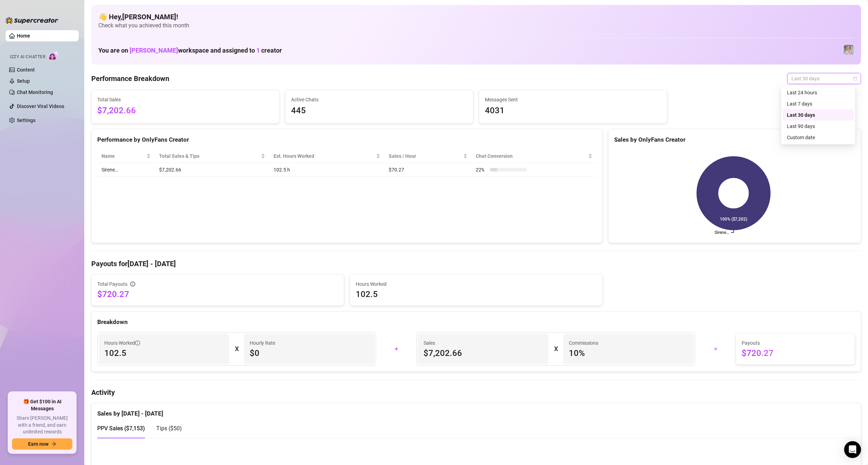  Describe the element at coordinates (379, 99) in the screenshot. I see `span: Active Chats` at that location.